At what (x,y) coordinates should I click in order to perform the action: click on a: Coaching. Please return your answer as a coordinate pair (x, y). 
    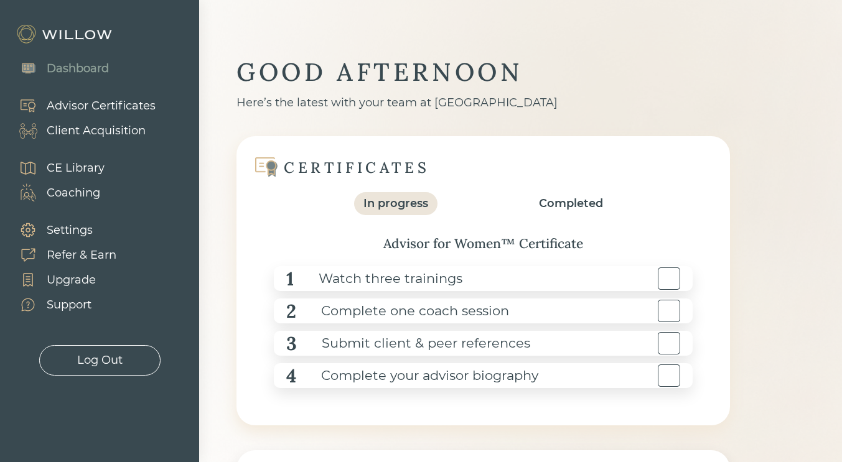
    Looking at the image, I should click on (55, 193).